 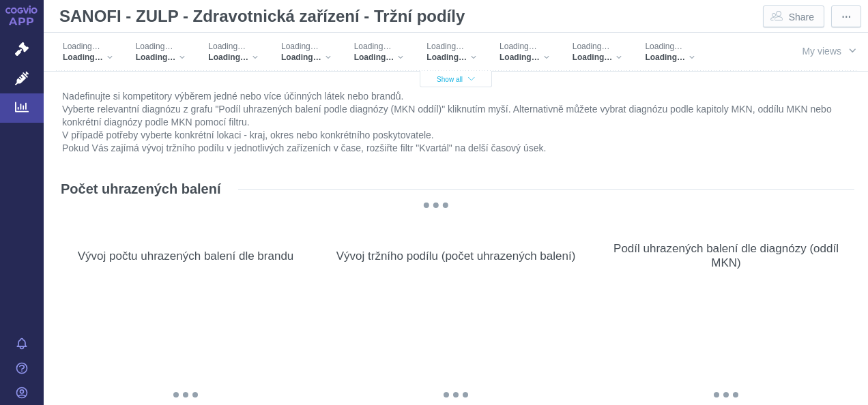 I want to click on span: My views, so click(x=821, y=51).